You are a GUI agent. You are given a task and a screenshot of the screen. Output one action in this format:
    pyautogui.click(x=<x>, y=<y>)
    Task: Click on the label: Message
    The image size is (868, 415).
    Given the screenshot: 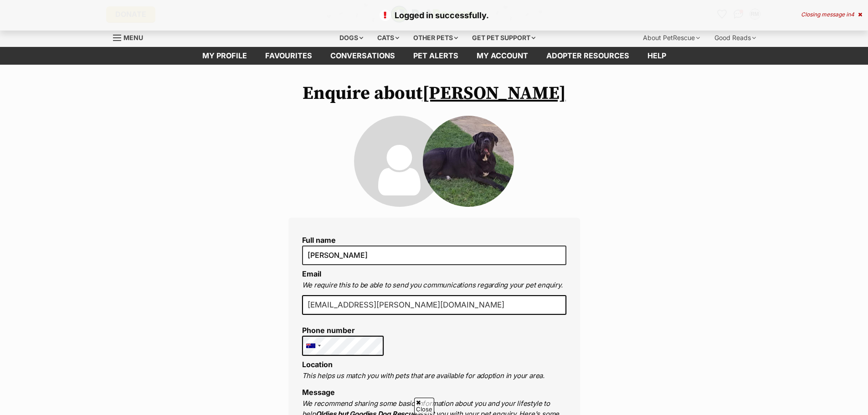 What is the action you would take?
    pyautogui.click(x=319, y=392)
    